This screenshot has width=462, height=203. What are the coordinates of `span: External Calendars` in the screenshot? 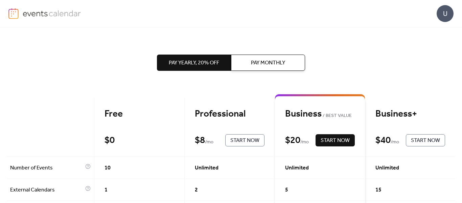 It's located at (47, 190).